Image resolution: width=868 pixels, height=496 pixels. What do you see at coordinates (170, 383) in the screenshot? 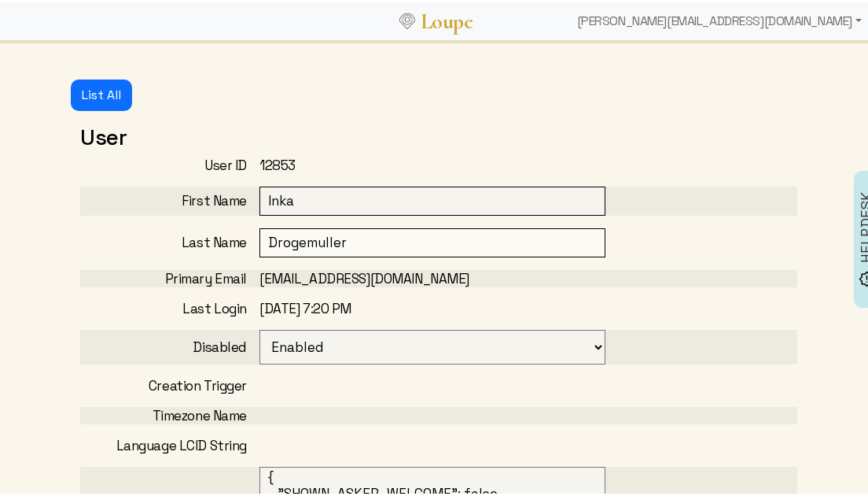
I see `div: Creation Trigger` at bounding box center [170, 383].